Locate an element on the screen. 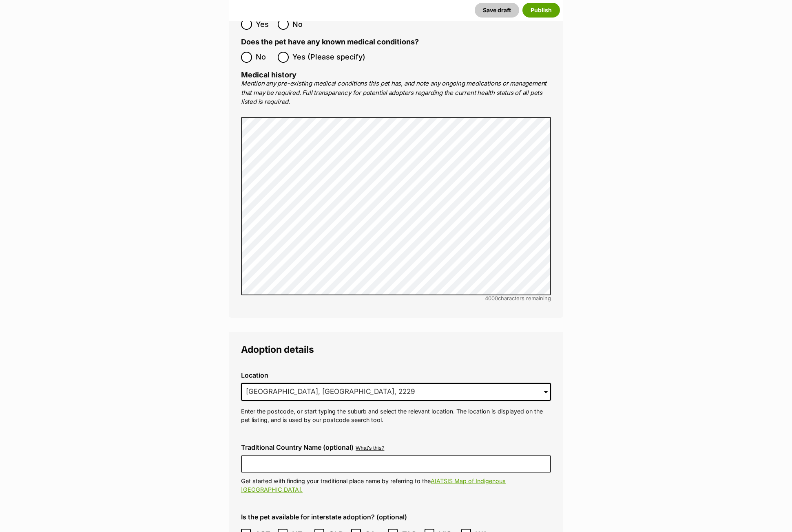 This screenshot has width=792, height=532. label: Does the pet have any known medical conditions? is located at coordinates (330, 42).